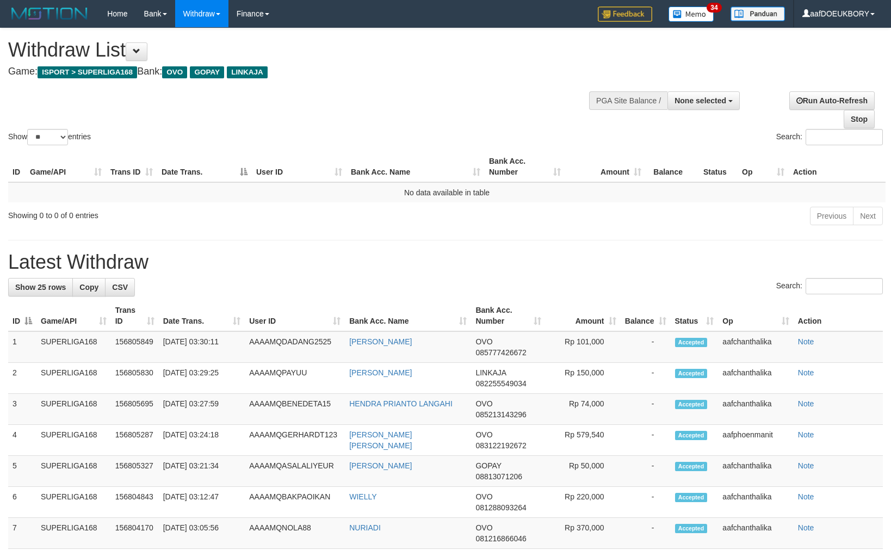 This screenshot has height=550, width=891. What do you see at coordinates (207, 72) in the screenshot?
I see `span: GOPAY` at bounding box center [207, 72].